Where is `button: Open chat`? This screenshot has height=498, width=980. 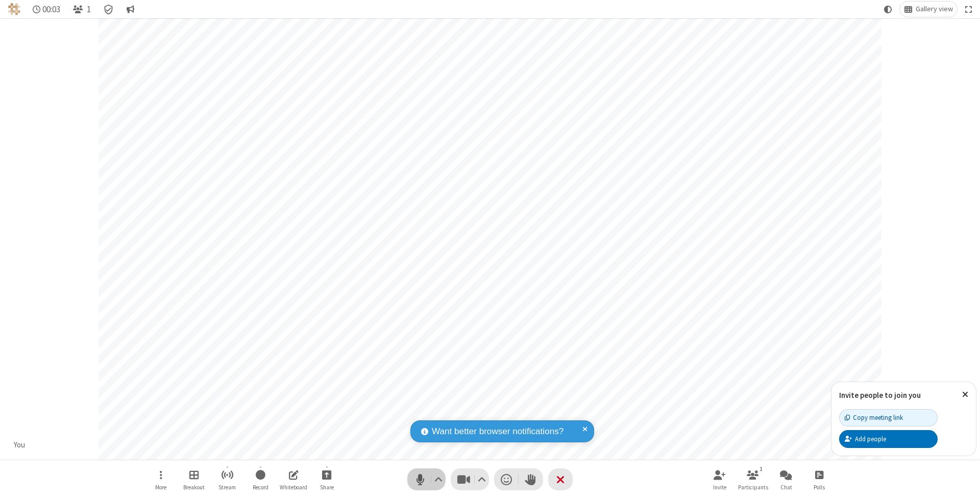 button: Open chat is located at coordinates (786, 479).